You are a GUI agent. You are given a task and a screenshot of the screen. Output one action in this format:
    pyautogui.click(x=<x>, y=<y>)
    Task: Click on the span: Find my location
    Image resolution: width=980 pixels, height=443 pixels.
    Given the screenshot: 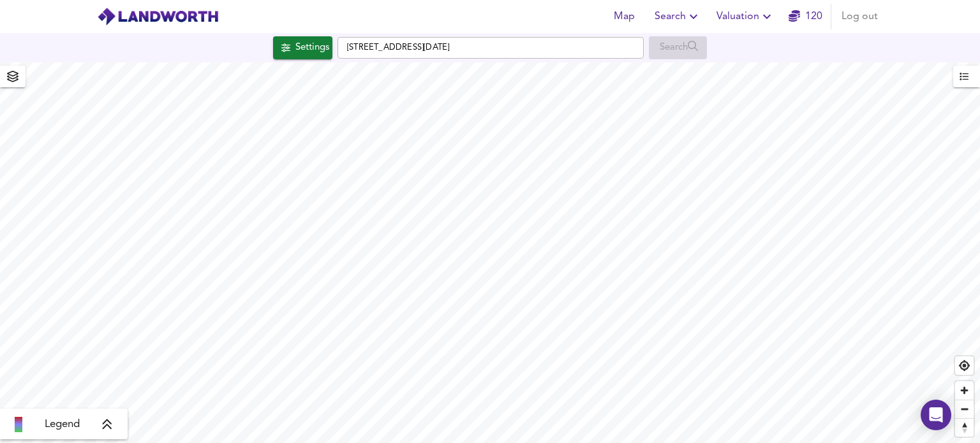 What is the action you would take?
    pyautogui.click(x=964, y=366)
    